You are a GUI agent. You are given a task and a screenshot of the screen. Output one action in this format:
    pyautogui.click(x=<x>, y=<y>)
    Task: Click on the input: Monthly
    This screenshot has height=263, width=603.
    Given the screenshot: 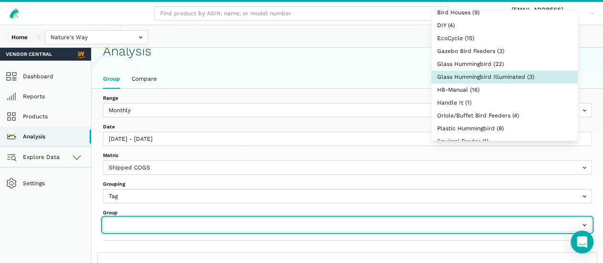 What is the action you would take?
    pyautogui.click(x=347, y=110)
    